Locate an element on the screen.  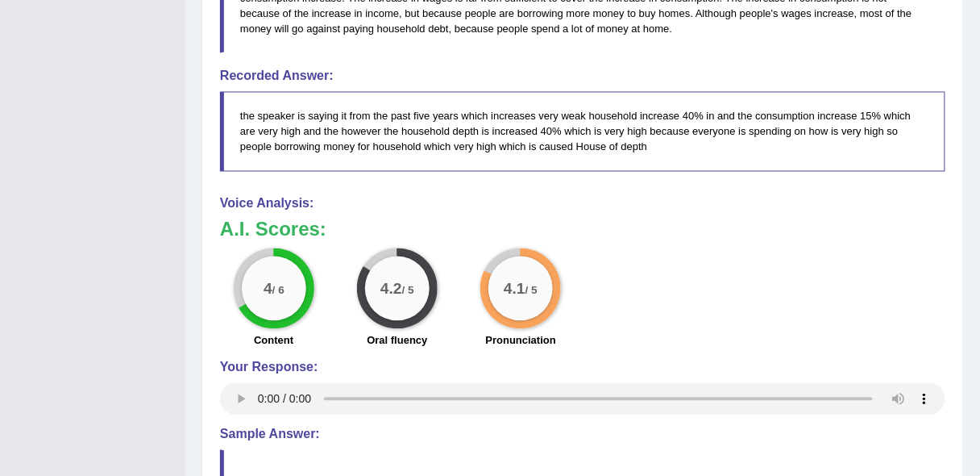
b: A.I. Scores: is located at coordinates (273, 229).